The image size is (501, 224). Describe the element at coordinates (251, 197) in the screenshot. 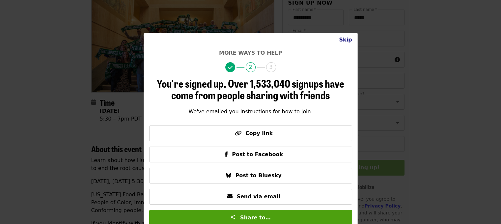

I see `button: Send via email` at that location.